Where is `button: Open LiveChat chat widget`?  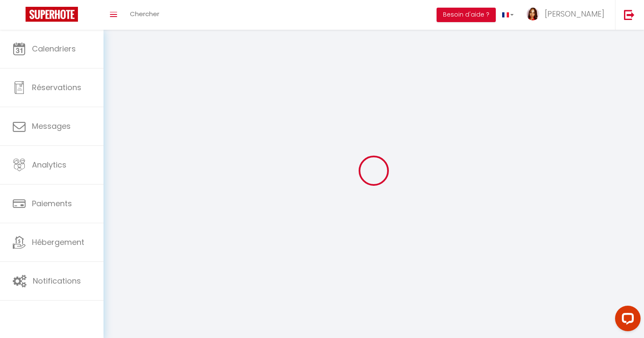
button: Open LiveChat chat widget is located at coordinates (20, 16).